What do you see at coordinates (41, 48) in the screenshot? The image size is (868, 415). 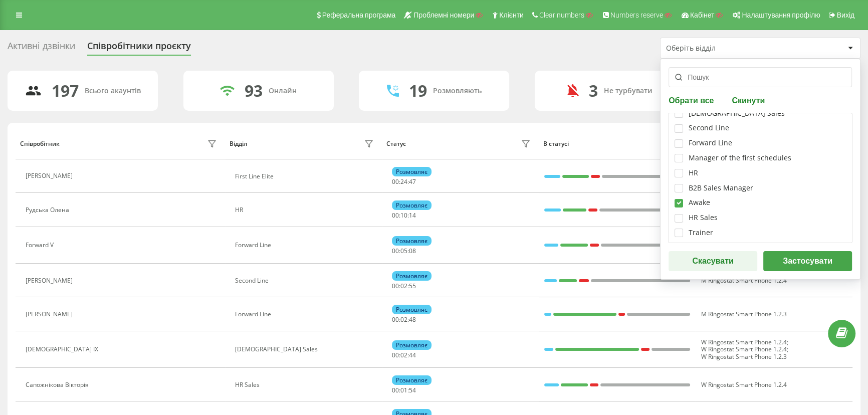 I see `div: Активні дзвінки` at bounding box center [41, 48].